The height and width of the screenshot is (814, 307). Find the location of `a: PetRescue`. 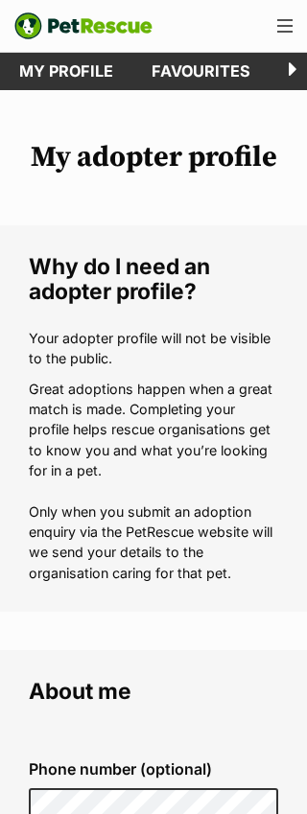

a: PetRescue is located at coordinates (83, 26).